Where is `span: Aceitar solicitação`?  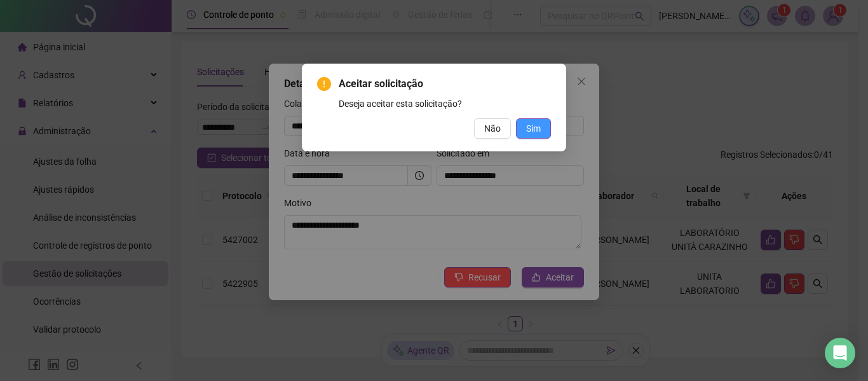 span: Aceitar solicitação is located at coordinates (445, 84).